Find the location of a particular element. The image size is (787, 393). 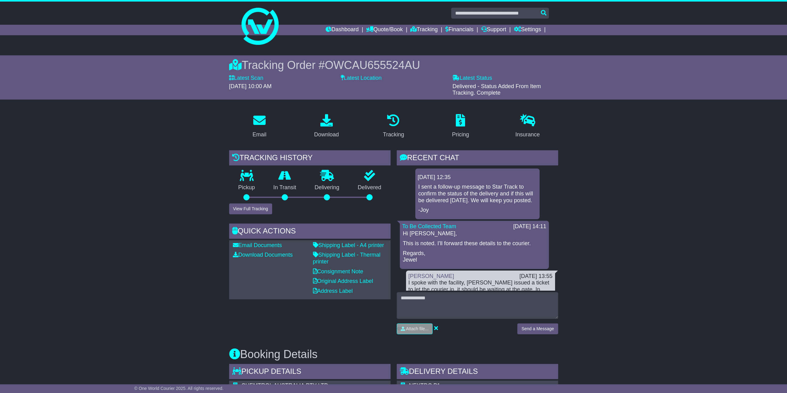

label: Latest Scan is located at coordinates (246, 78).